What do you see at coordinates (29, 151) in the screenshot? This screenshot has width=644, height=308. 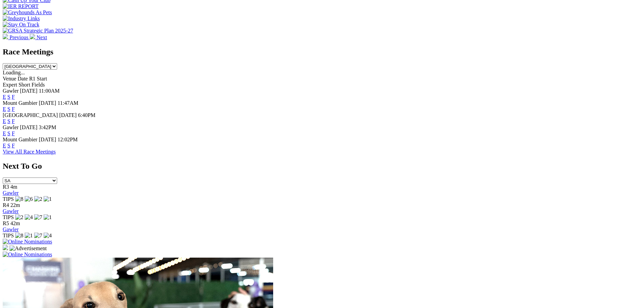 I see `a: View All Race Meetings` at bounding box center [29, 151].